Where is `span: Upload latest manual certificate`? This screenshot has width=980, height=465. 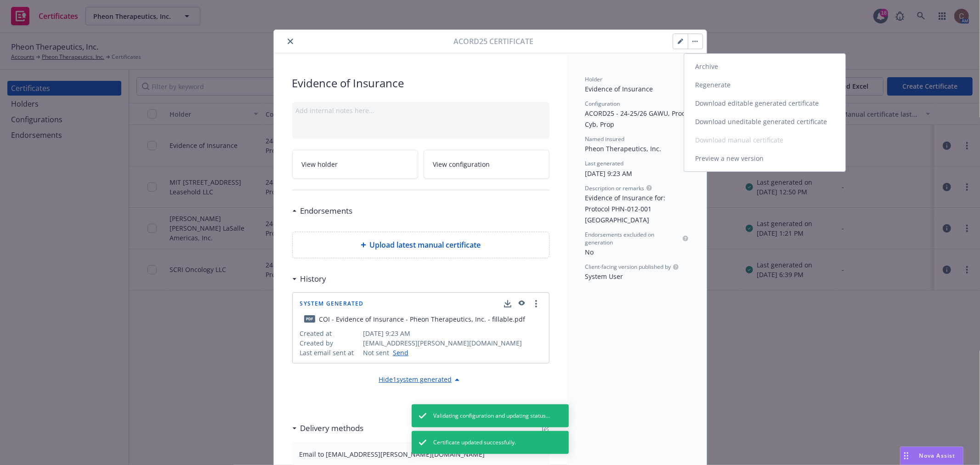
span: Upload latest manual certificate is located at coordinates (425, 245).